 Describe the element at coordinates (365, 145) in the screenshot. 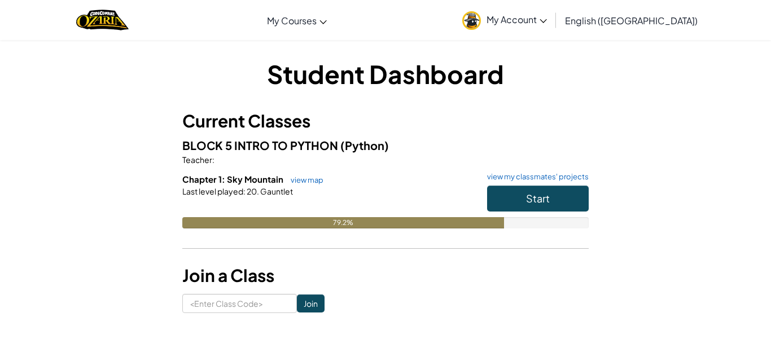

I see `span: (Python)` at that location.